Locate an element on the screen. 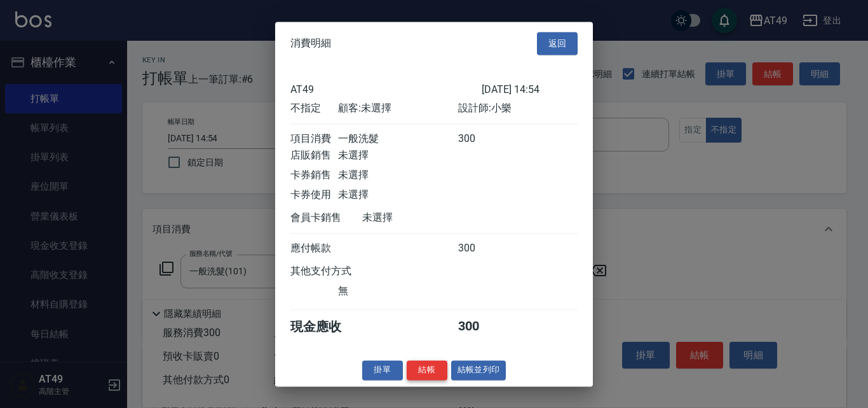 This screenshot has width=868, height=408. div: 不指定 is located at coordinates (314, 108).